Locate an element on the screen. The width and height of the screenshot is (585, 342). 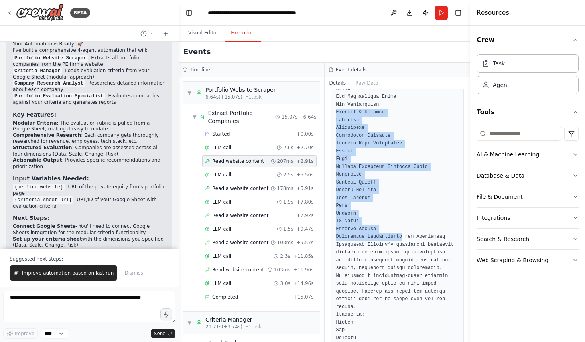
button: Hide left sidebar is located at coordinates (189, 13).